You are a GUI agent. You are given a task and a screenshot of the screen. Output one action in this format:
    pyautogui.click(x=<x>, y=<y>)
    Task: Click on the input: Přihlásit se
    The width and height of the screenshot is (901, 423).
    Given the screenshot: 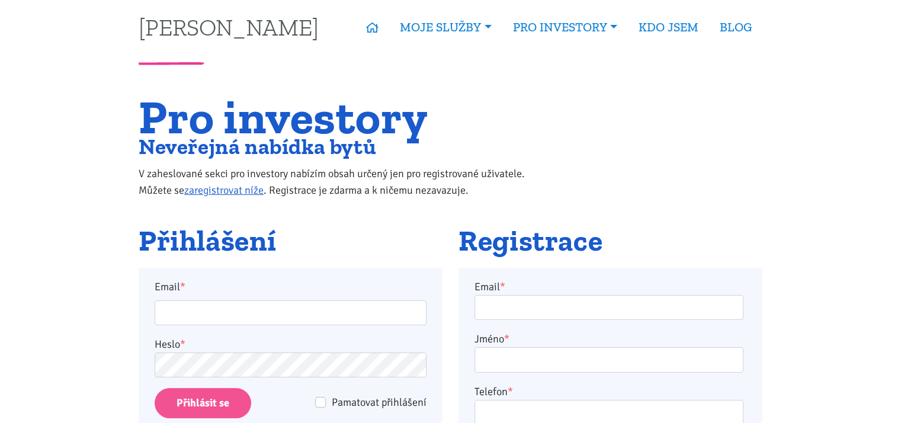 What is the action you would take?
    pyautogui.click(x=203, y=403)
    